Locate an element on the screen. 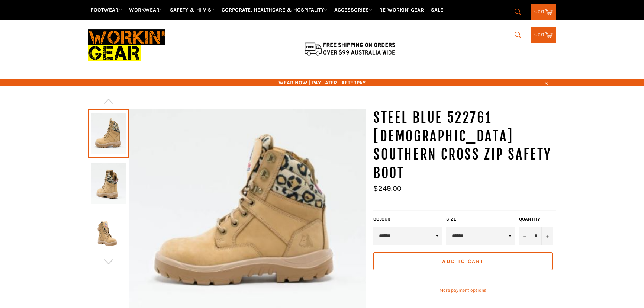  a: ACCESSORIES is located at coordinates (353, 9).